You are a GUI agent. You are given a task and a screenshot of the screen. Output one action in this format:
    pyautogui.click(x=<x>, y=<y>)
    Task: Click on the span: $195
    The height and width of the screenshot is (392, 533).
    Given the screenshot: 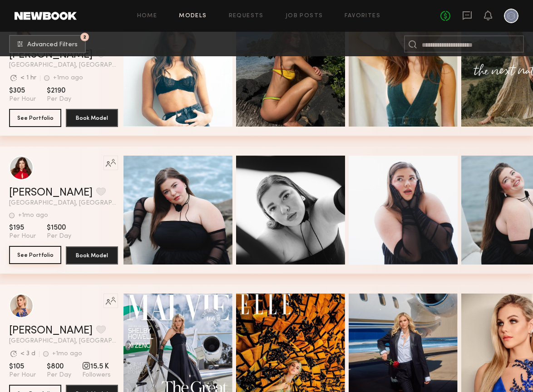 What is the action you would take?
    pyautogui.click(x=22, y=227)
    